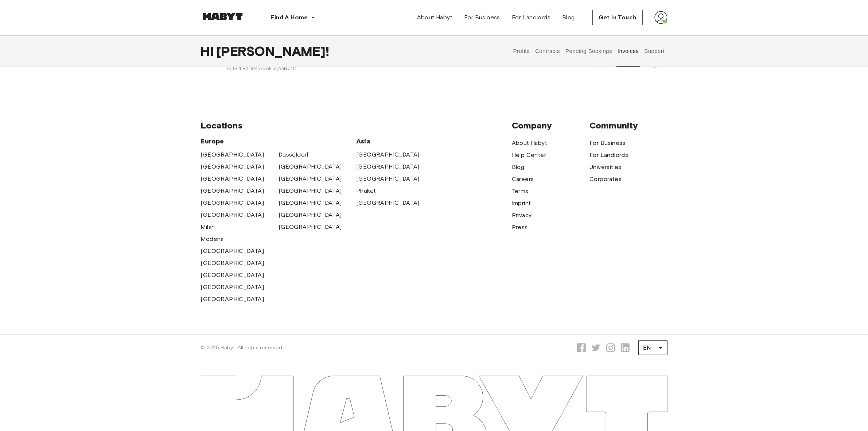 The height and width of the screenshot is (431, 868). What do you see at coordinates (520, 191) in the screenshot?
I see `a: Terms` at bounding box center [520, 191].